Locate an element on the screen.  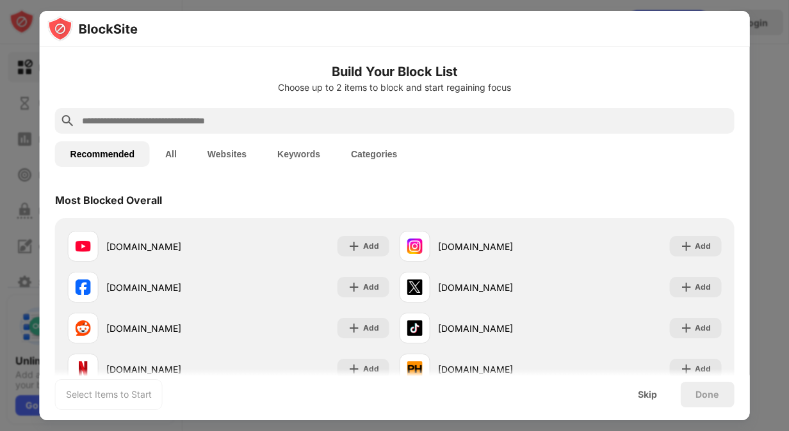
div: Done is located at coordinates (707, 395).